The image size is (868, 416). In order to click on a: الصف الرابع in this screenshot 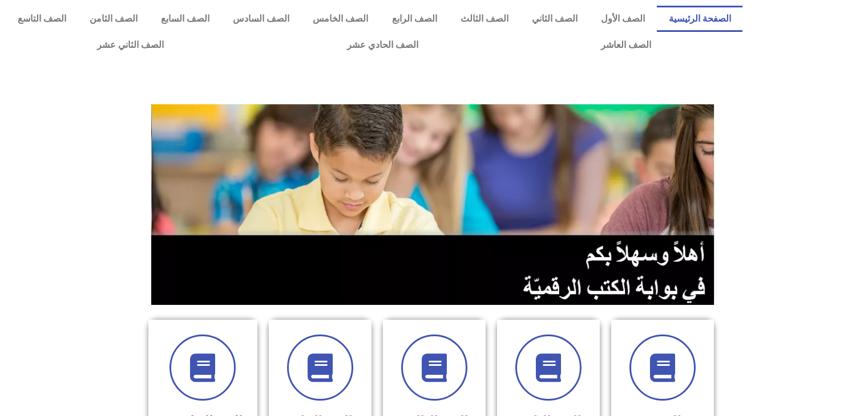, I will do `click(415, 18)`.